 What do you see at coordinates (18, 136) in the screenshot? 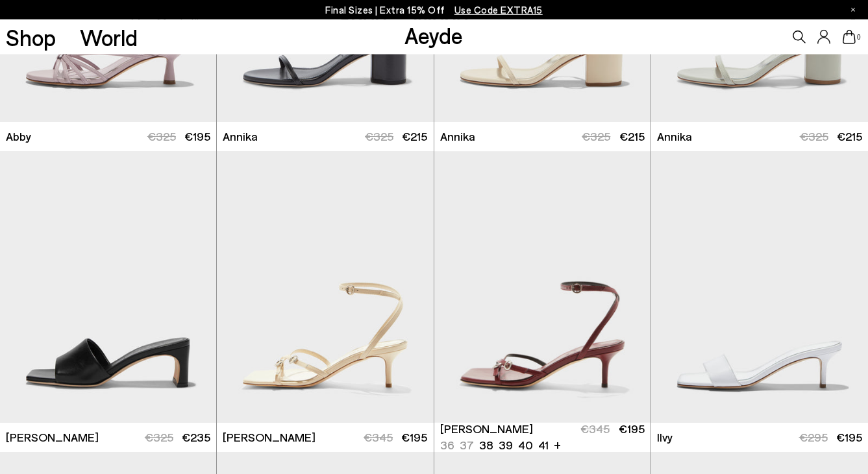
I see `span: Abby` at bounding box center [18, 136].